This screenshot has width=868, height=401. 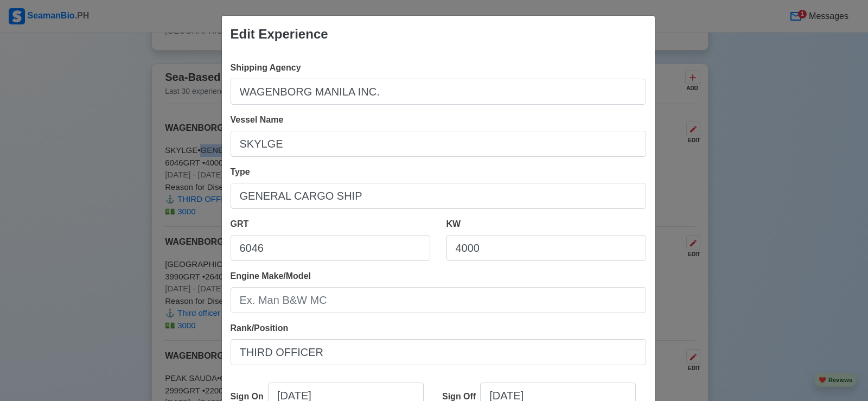 I want to click on input: Ex. Man B&W MC, so click(x=438, y=300).